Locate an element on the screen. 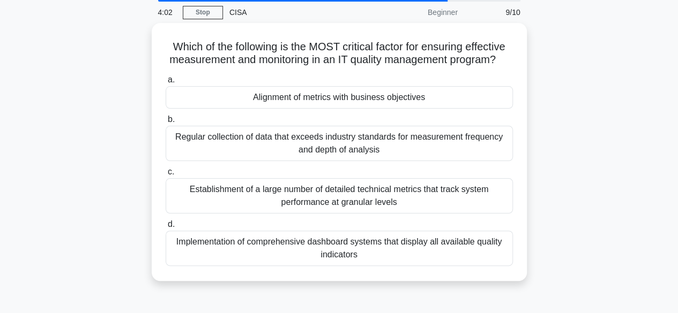 The width and height of the screenshot is (678, 313). span: a. is located at coordinates (171, 79).